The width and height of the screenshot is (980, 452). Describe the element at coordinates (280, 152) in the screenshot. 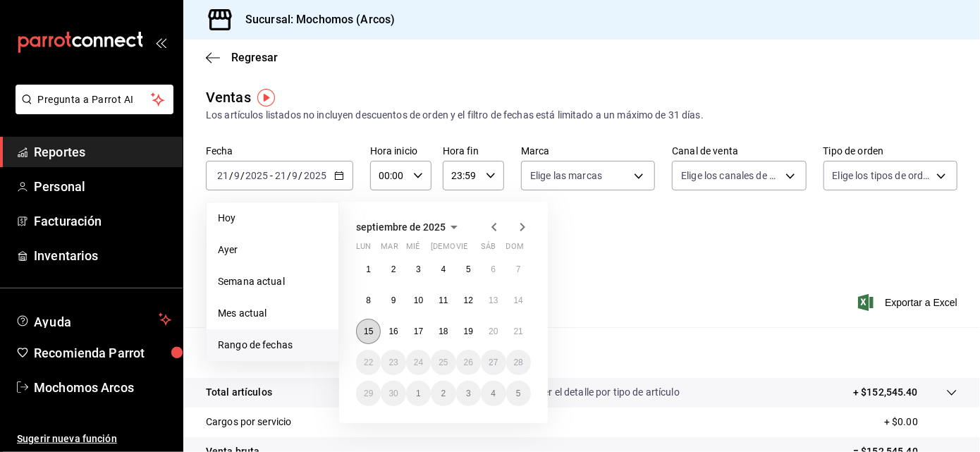

I see `label: Fecha` at that location.